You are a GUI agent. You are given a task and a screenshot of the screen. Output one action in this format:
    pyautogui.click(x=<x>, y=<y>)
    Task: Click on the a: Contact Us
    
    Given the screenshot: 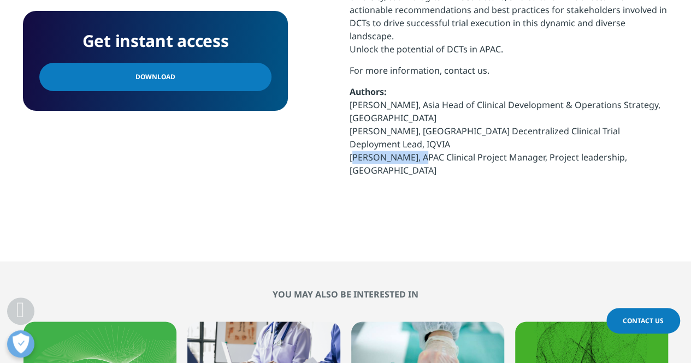 What is the action you would take?
    pyautogui.click(x=643, y=321)
    